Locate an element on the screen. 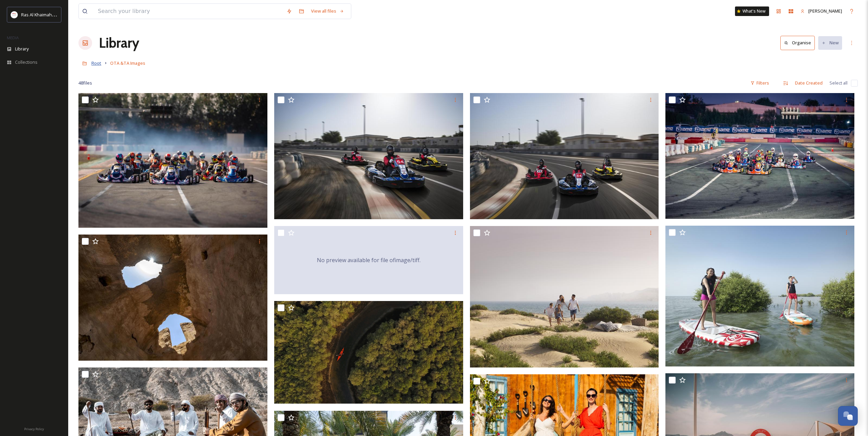  span: Privacy Policy is located at coordinates (34, 428).